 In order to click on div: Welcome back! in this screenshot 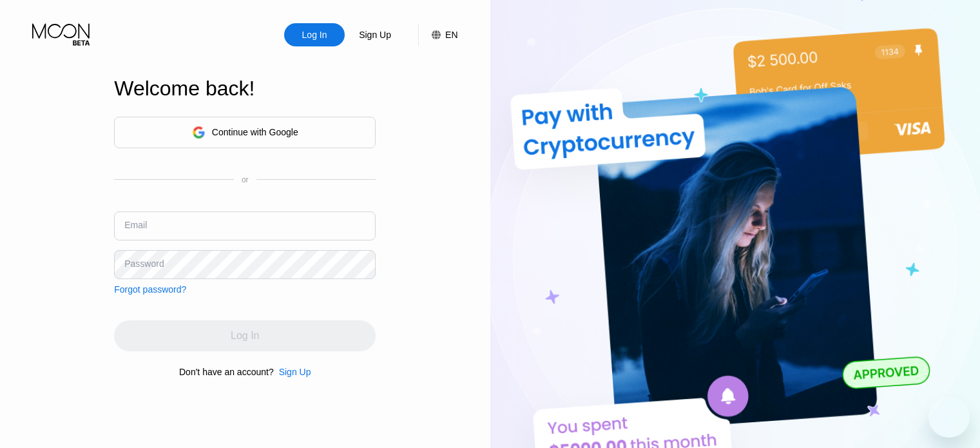, I will do `click(245, 88)`.